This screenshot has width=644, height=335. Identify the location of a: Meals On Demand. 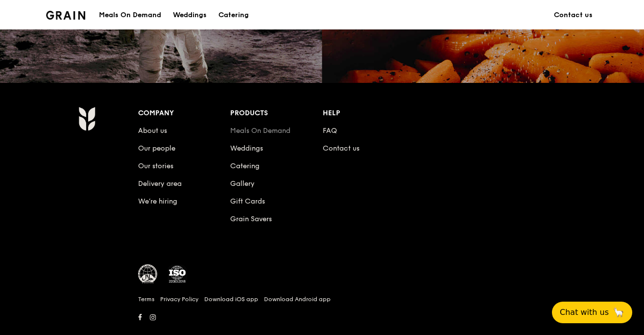
(260, 130).